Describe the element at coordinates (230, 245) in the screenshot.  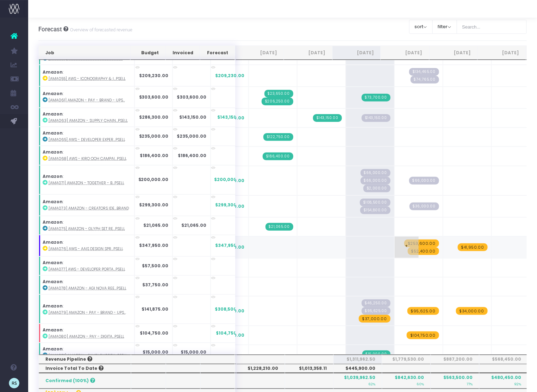
I see `span: $347,950.00` at that location.